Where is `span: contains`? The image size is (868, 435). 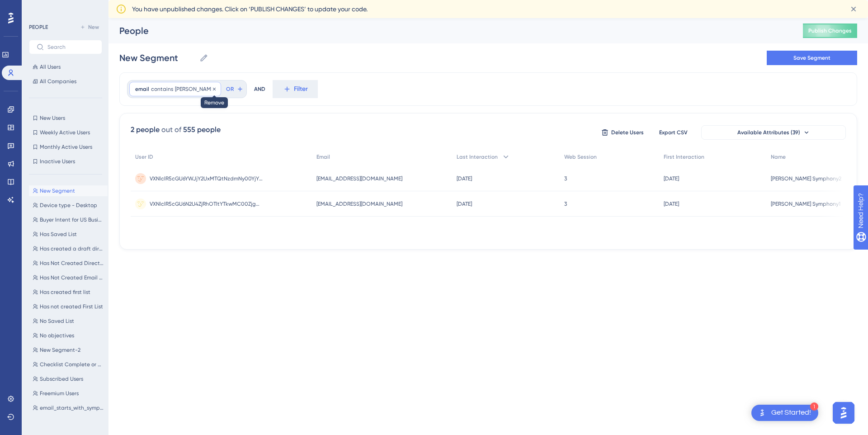
span: contains is located at coordinates (162, 89).